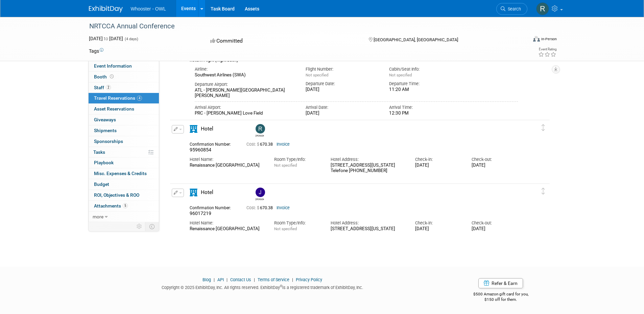 The width and height of the screenshot is (644, 314). What do you see at coordinates (124, 98) in the screenshot?
I see `a: Travel Reservations4` at bounding box center [124, 98].